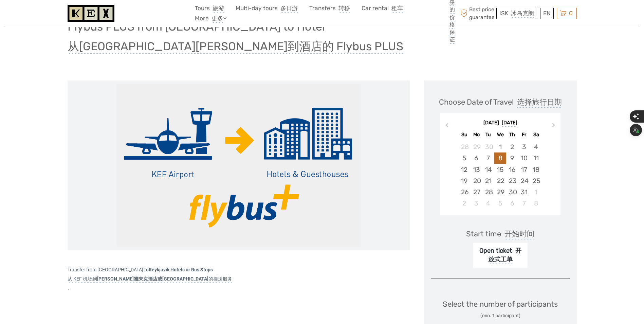  I want to click on div: Choose Saturday, October 25th, 2025, so click(535, 181).